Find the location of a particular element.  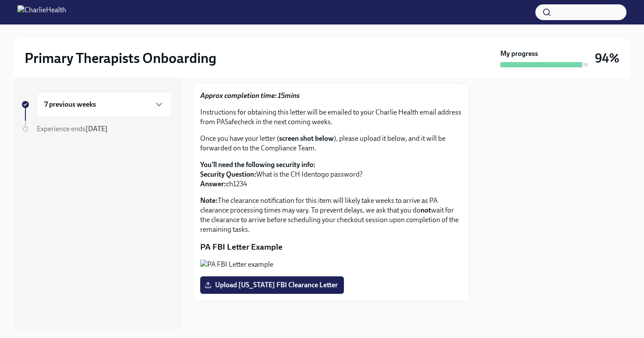

strong: My progress is located at coordinates (519, 54).